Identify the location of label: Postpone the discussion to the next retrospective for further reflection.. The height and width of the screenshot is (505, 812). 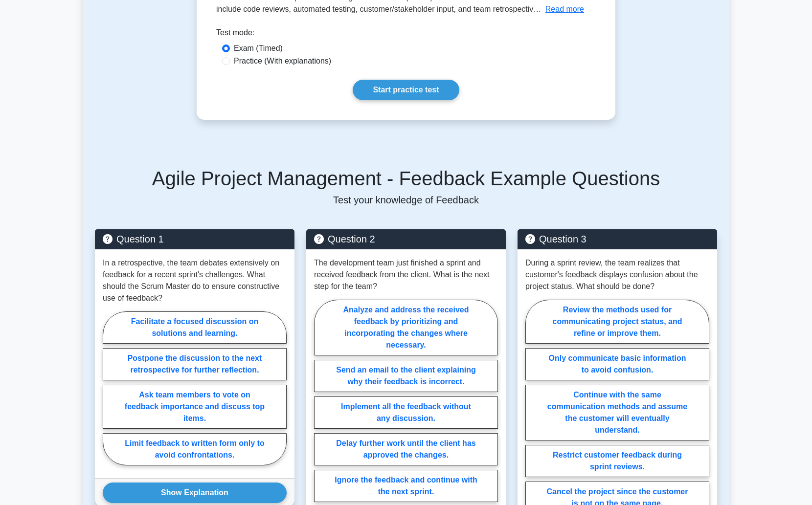
(195, 364).